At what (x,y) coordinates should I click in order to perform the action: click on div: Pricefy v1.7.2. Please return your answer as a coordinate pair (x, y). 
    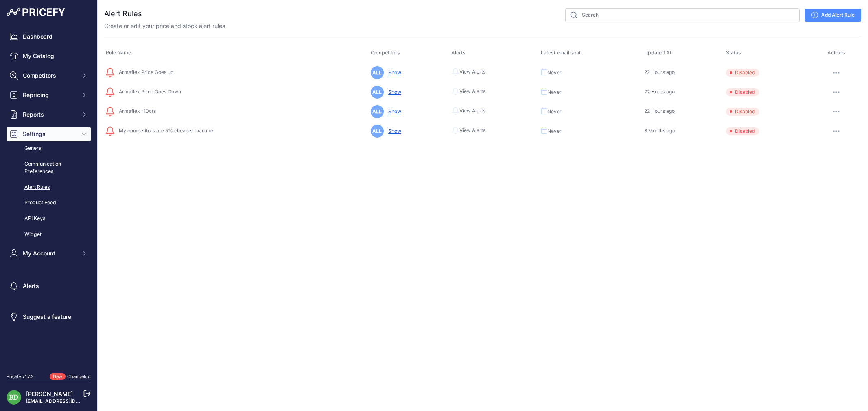
    Looking at the image, I should click on (20, 377).